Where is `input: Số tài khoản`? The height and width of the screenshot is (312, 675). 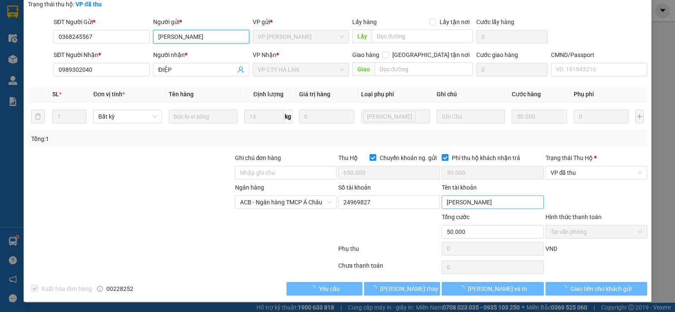
input: Số tài khoản is located at coordinates (389, 202).